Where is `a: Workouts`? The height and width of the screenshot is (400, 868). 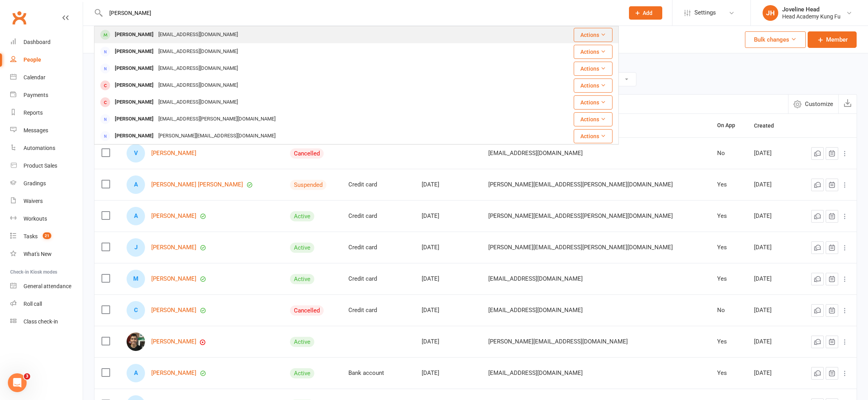 a: Workouts is located at coordinates (46, 218).